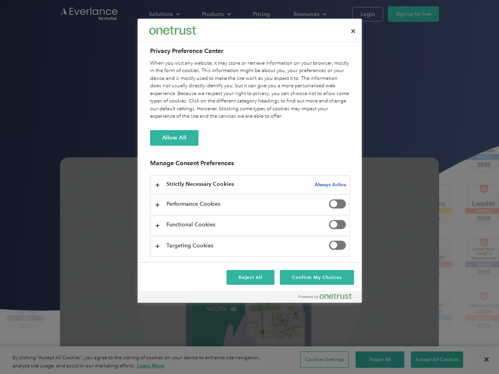 Image resolution: width=499 pixels, height=374 pixels. I want to click on div: Everlance, so click(173, 30).